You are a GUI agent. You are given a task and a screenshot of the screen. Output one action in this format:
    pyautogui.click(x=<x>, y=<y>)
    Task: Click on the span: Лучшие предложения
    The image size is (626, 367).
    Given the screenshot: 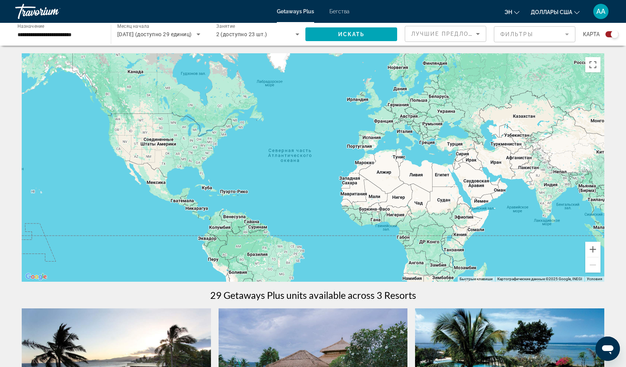 What is the action you would take?
    pyautogui.click(x=452, y=34)
    